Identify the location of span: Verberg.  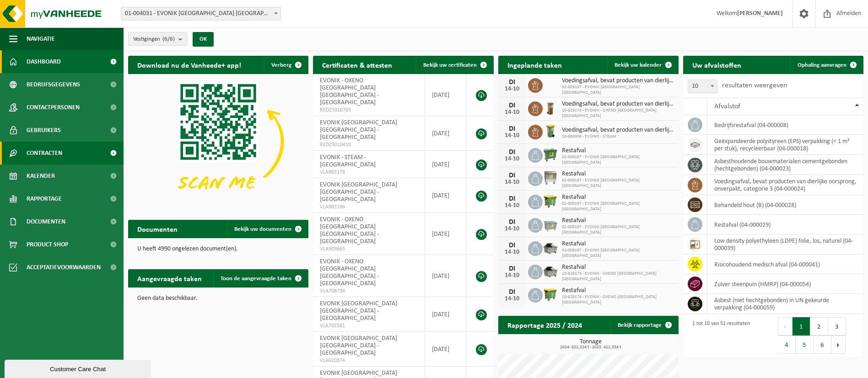
(282, 65).